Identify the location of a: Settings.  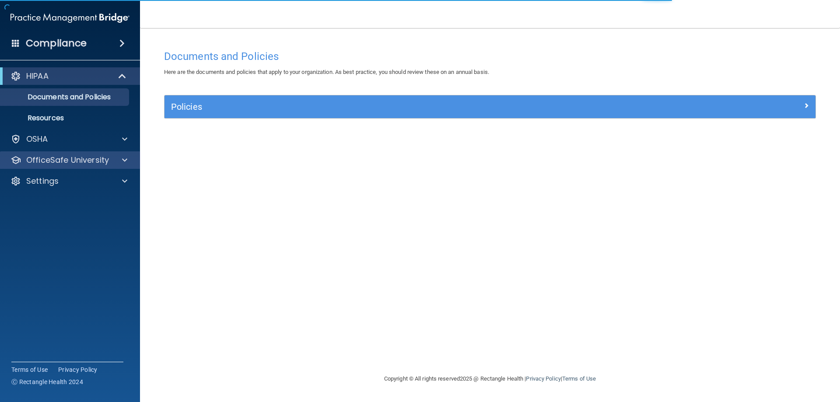
(69, 181).